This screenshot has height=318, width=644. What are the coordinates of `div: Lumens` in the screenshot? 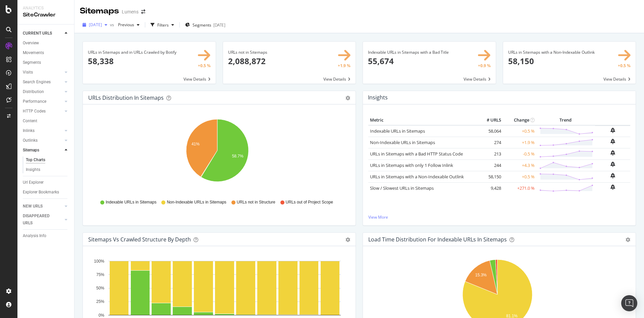 It's located at (130, 12).